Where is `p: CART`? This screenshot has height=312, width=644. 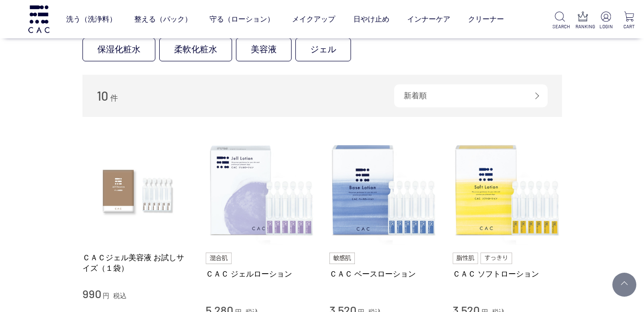
p: CART is located at coordinates (628, 27).